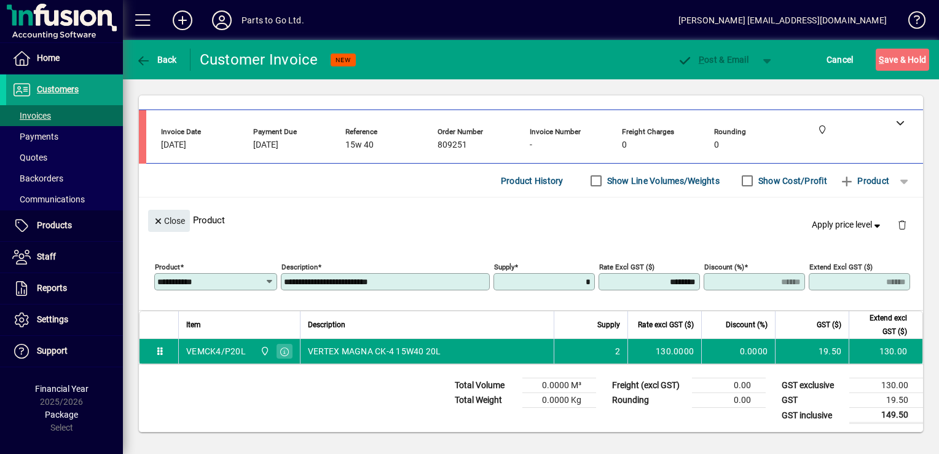 This screenshot has height=454, width=939. Describe the element at coordinates (58, 89) in the screenshot. I see `span: Customers` at that location.